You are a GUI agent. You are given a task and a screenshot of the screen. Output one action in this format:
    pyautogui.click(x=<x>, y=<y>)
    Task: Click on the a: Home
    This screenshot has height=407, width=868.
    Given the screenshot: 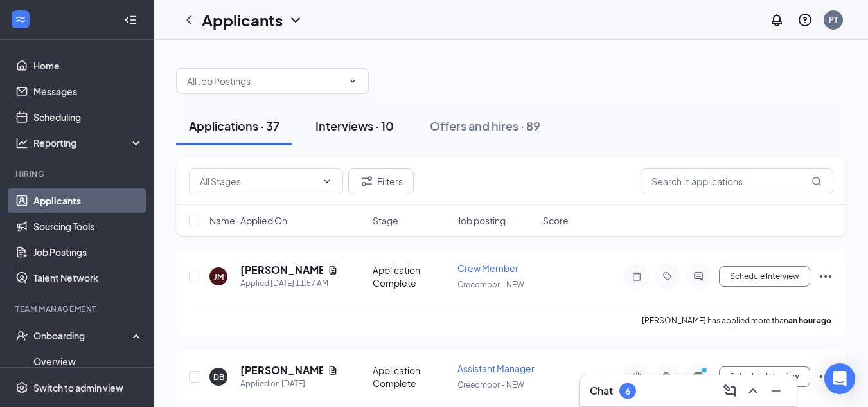 What is the action you would take?
    pyautogui.click(x=88, y=66)
    